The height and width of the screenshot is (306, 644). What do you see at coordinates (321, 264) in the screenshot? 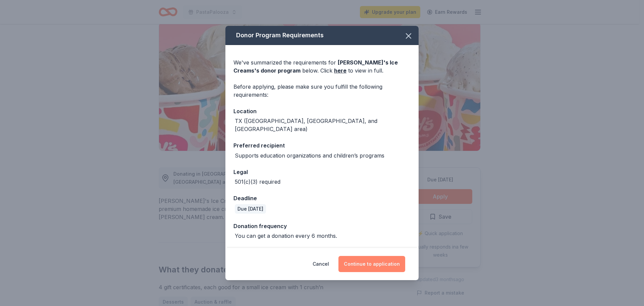
I see `button: Cancel` at bounding box center [321, 264].